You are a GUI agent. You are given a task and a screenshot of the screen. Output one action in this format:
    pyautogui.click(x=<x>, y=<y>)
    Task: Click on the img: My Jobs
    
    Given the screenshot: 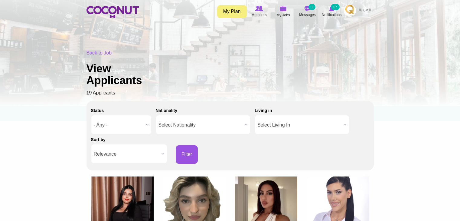 What is the action you would take?
    pyautogui.click(x=283, y=8)
    